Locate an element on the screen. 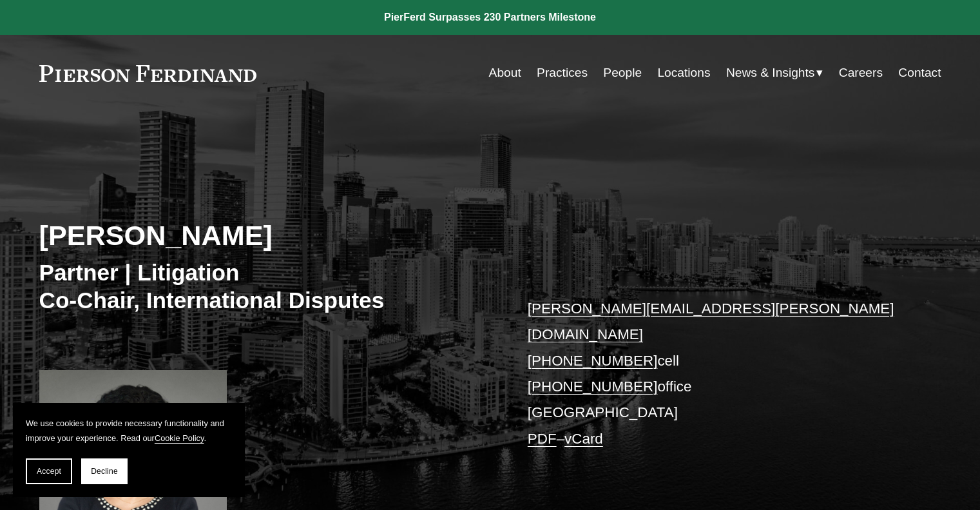  span: Accept is located at coordinates (49, 472).